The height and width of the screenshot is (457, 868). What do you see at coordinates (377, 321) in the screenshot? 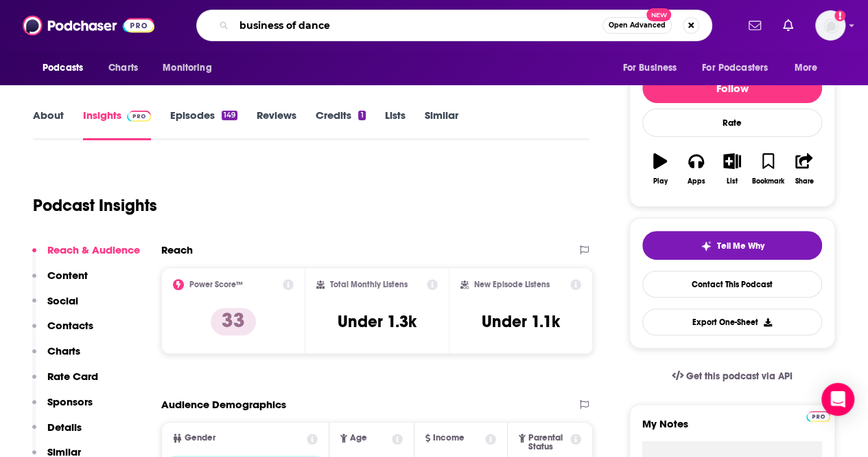
I see `h3: Under 1.3k` at bounding box center [377, 321].